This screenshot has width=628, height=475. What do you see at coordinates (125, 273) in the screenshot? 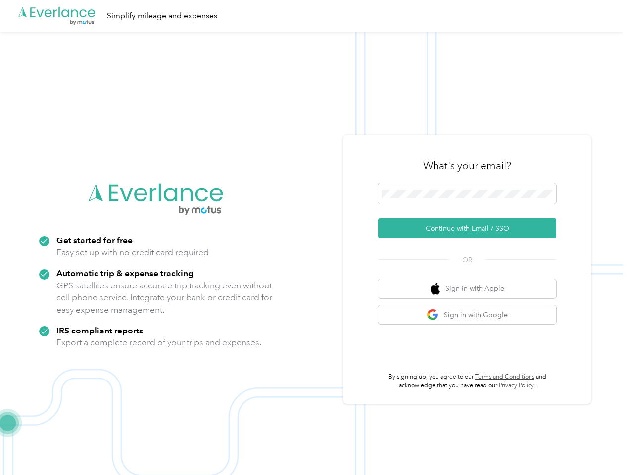
I see `strong: Automatic trip & expense tracking` at bounding box center [125, 273].